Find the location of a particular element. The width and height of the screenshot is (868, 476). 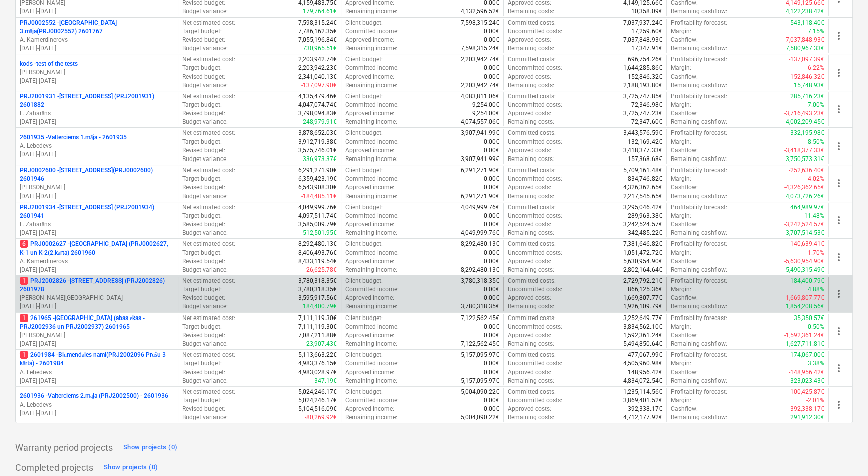

p: kods - test of the tests is located at coordinates (49, 63).